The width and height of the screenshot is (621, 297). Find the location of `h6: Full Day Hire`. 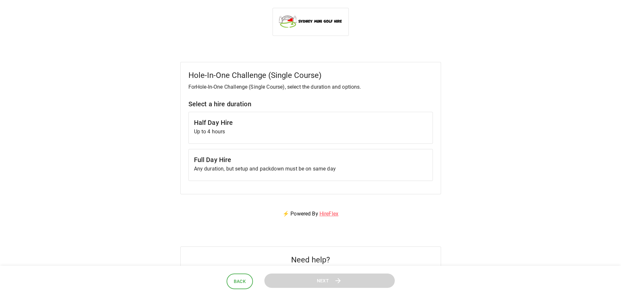

h6: Full Day Hire is located at coordinates (311, 160).